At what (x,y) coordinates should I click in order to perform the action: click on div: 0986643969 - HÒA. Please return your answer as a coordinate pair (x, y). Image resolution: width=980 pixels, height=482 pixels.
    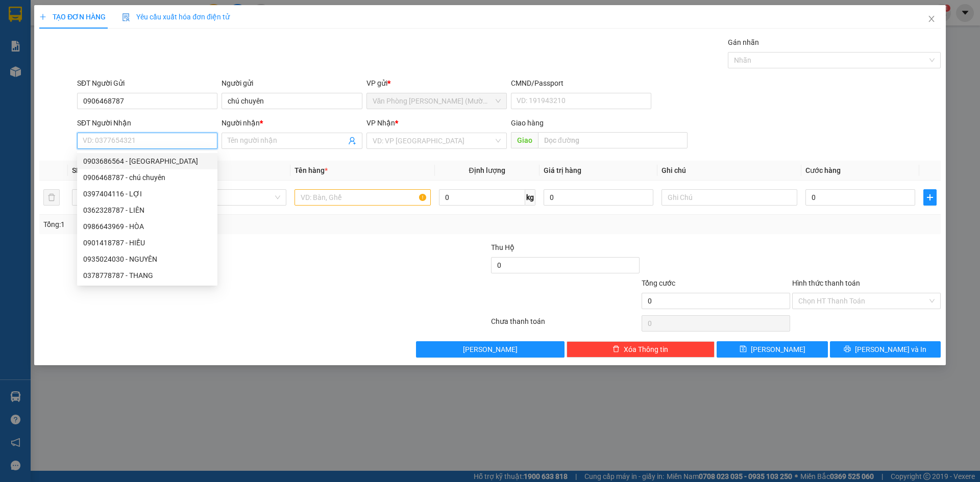
    Looking at the image, I should click on (147, 226).